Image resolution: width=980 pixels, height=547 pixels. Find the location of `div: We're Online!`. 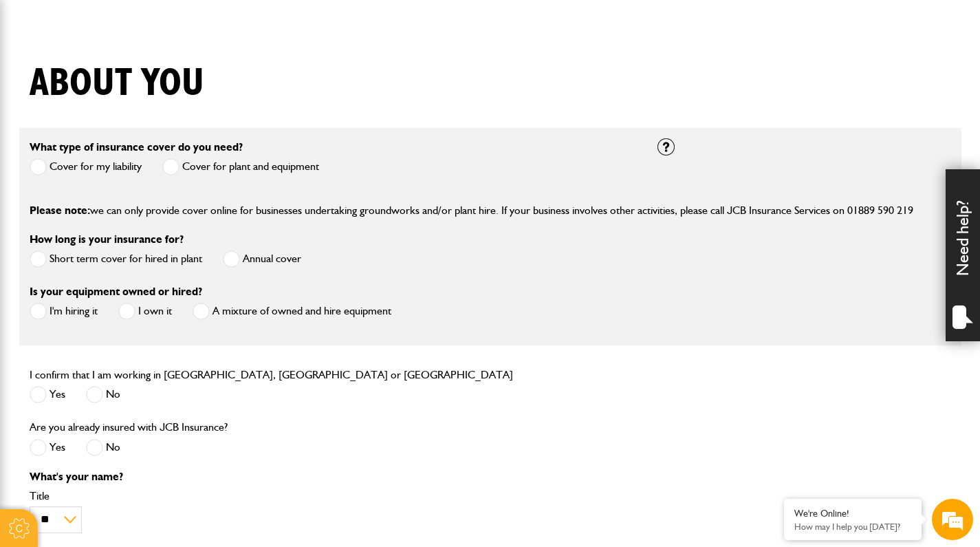

div: We're Online! is located at coordinates (853, 513).